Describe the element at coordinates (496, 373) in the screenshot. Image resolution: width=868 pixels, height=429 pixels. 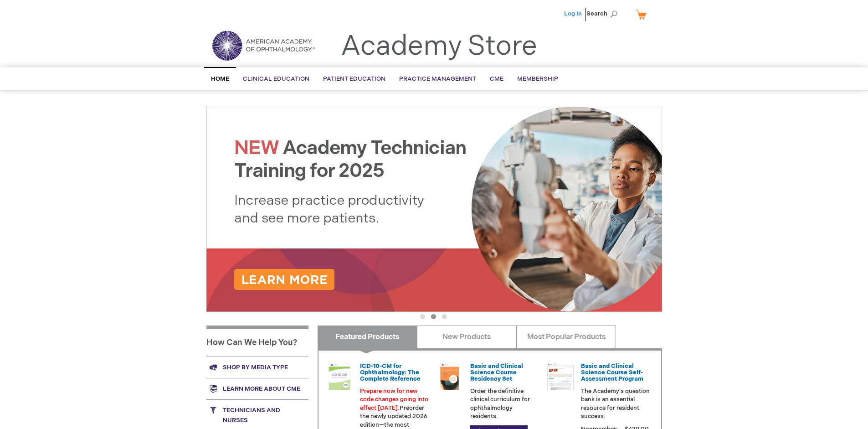
I see `a: Basic and Clinical Science Course Residency Set` at that location.